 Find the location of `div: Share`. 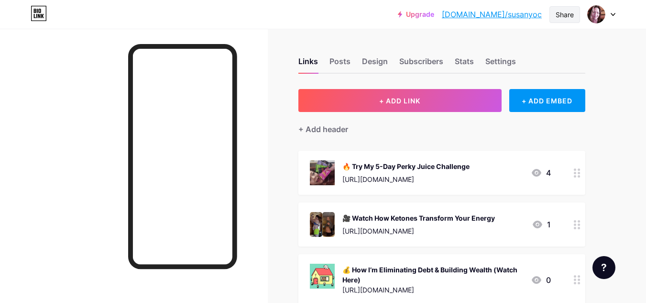

div: Share is located at coordinates (565, 14).